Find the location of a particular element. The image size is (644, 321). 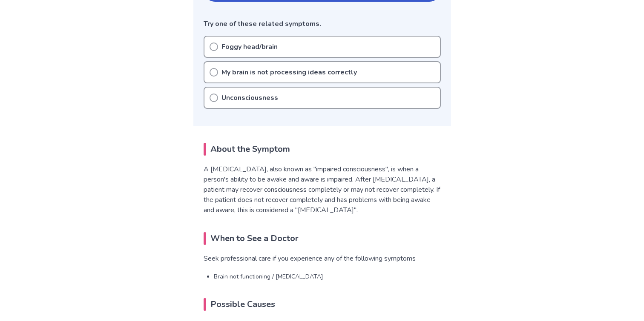

p: Seek professional care if you experience any of the following symptoms is located at coordinates (322, 258).